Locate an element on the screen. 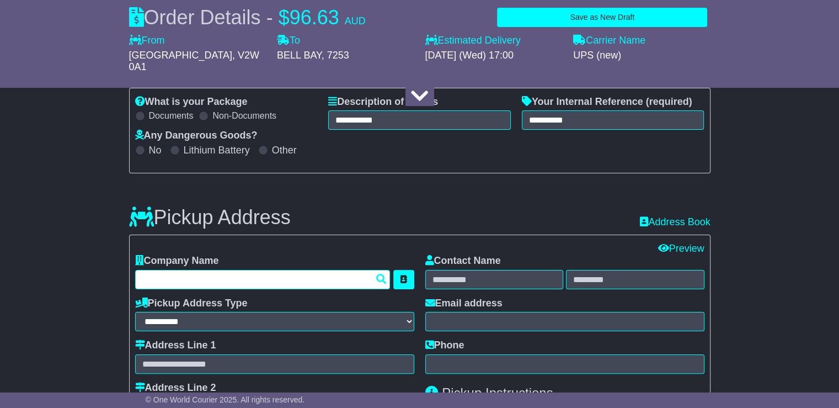  label: Address Line 2 is located at coordinates (175, 388).